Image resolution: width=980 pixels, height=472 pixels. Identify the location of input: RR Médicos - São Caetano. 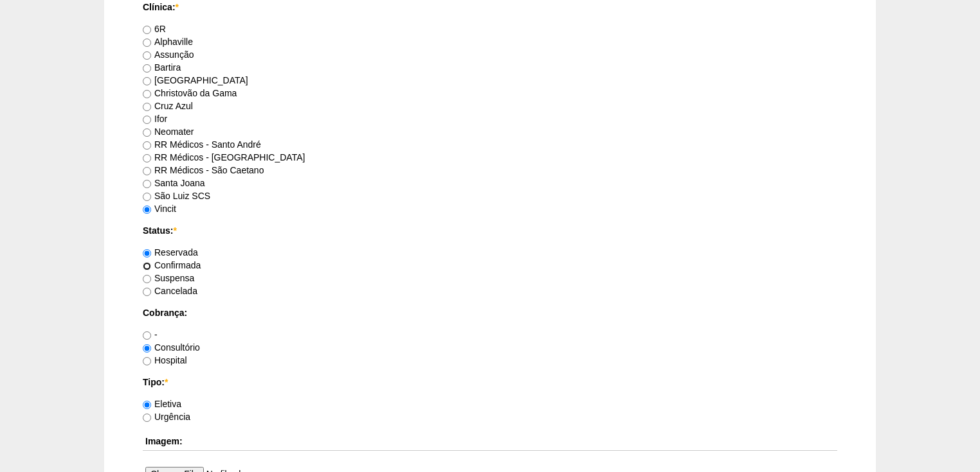
(147, 171).